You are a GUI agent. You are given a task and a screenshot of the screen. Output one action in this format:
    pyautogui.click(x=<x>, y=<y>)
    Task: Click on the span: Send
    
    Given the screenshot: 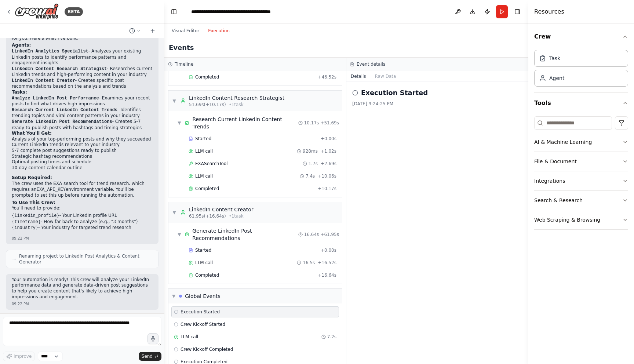 What is the action you would take?
    pyautogui.click(x=147, y=356)
    